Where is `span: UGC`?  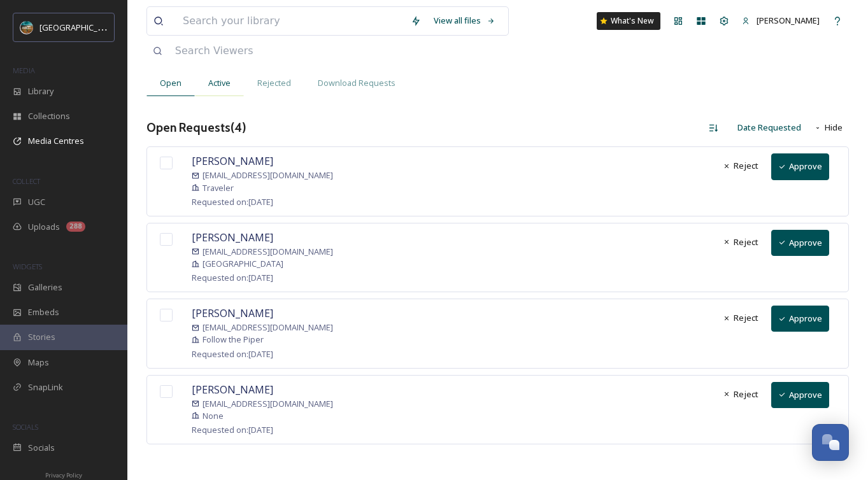
span: UGC is located at coordinates (36, 201).